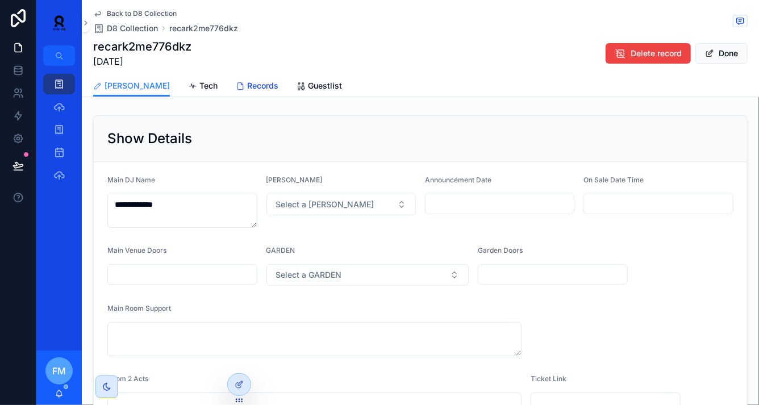  Describe the element at coordinates (59, 133) in the screenshot. I see `div: scrollable content` at that location.